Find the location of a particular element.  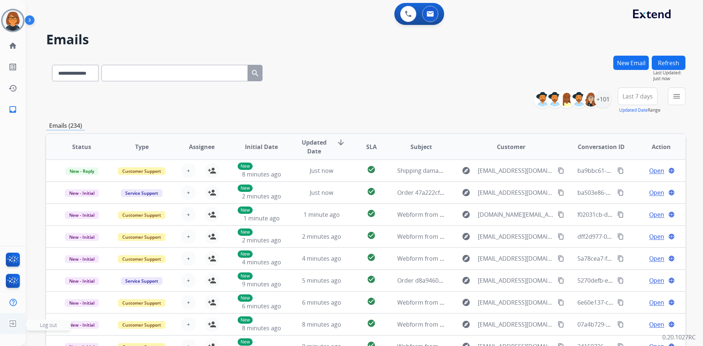

button: New Email is located at coordinates (631, 63).